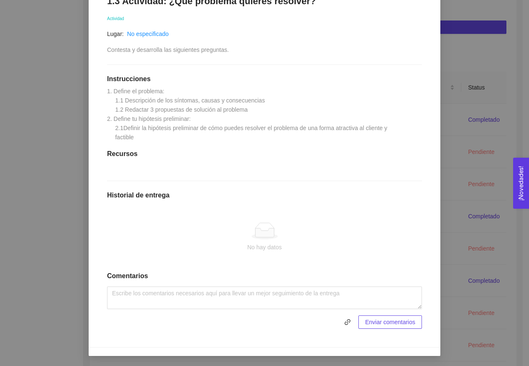  I want to click on h1: Instrucciones, so click(264, 79).